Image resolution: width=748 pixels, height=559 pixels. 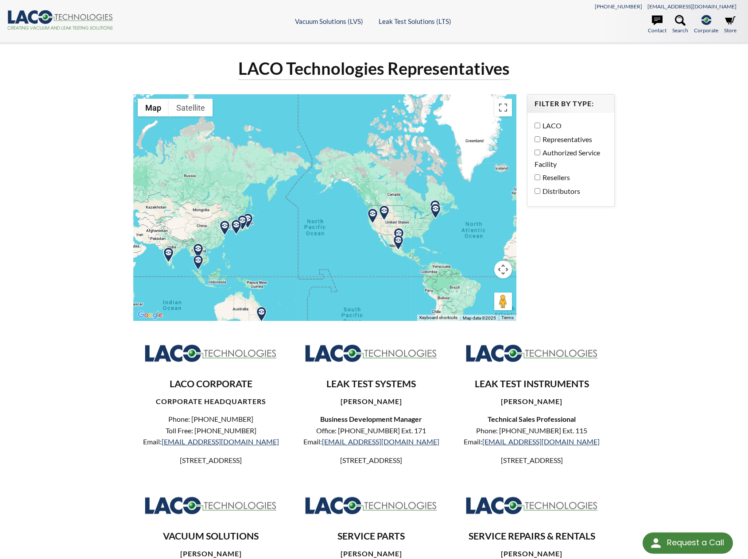 What do you see at coordinates (211, 401) in the screenshot?
I see `strong: CORPORATE HEADQUARTERS` at bounding box center [211, 401].